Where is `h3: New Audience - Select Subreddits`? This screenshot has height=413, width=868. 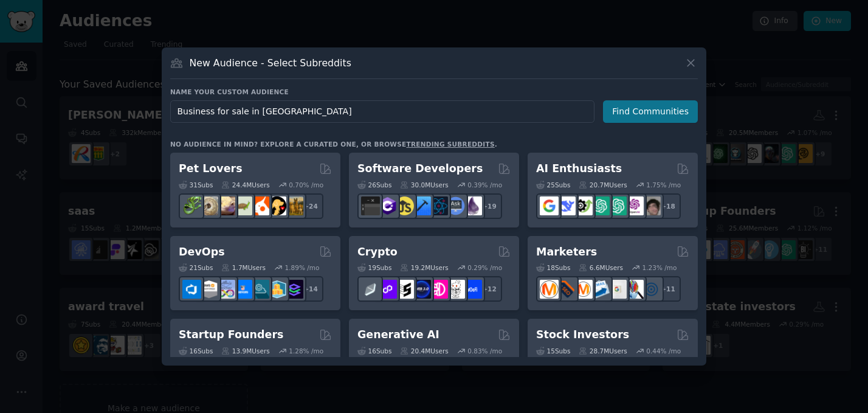
h3: New Audience - Select Subreddits is located at coordinates (271, 62).